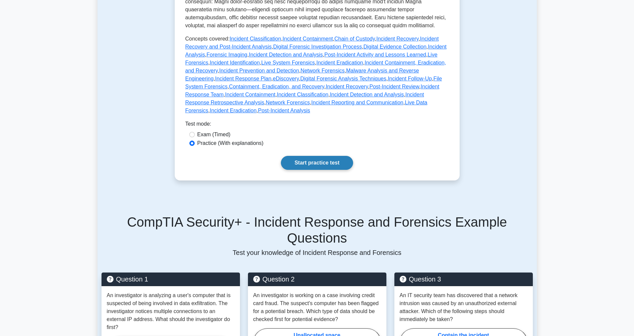 This screenshot has height=336, width=634. Describe the element at coordinates (463, 279) in the screenshot. I see `h5: Question 3` at that location.